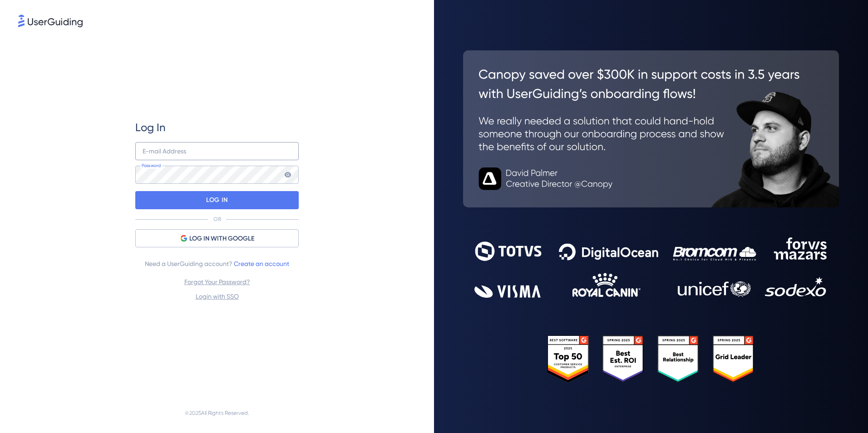 Image resolution: width=868 pixels, height=433 pixels. Describe the element at coordinates (216, 200) in the screenshot. I see `p: LOG IN` at that location.